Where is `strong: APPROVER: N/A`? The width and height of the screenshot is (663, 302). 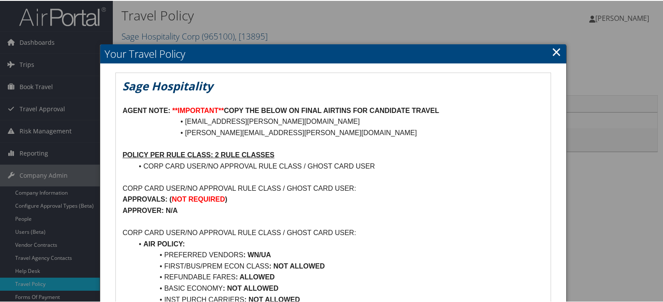
strong: APPROVER: N/A is located at coordinates (150, 209).